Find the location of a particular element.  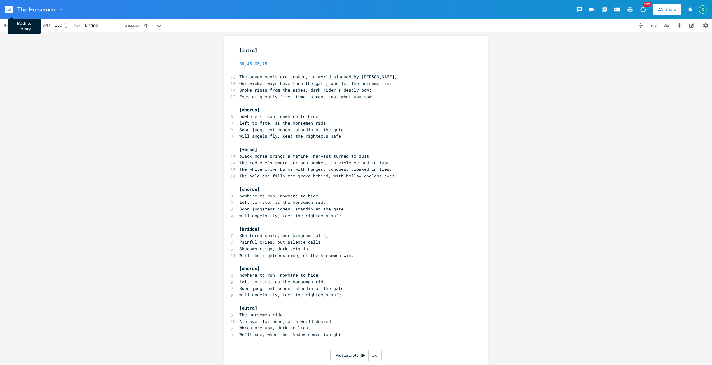

span: black horse brings a famine, harvest turned to dust, is located at coordinates (306, 156).